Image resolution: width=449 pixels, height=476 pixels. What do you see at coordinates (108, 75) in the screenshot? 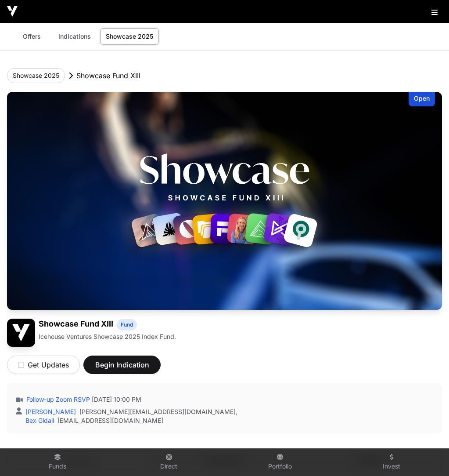
I see `p: Showcase Fund XIII` at bounding box center [108, 75].